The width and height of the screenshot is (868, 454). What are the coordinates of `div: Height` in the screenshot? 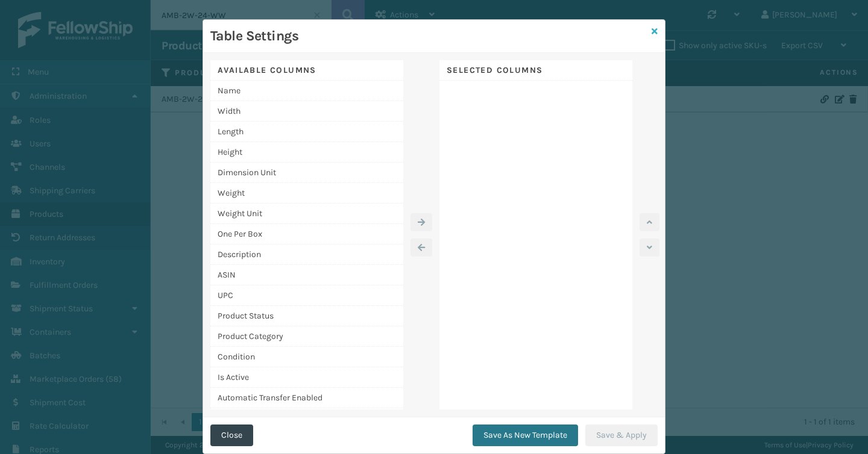 It's located at (307, 152).